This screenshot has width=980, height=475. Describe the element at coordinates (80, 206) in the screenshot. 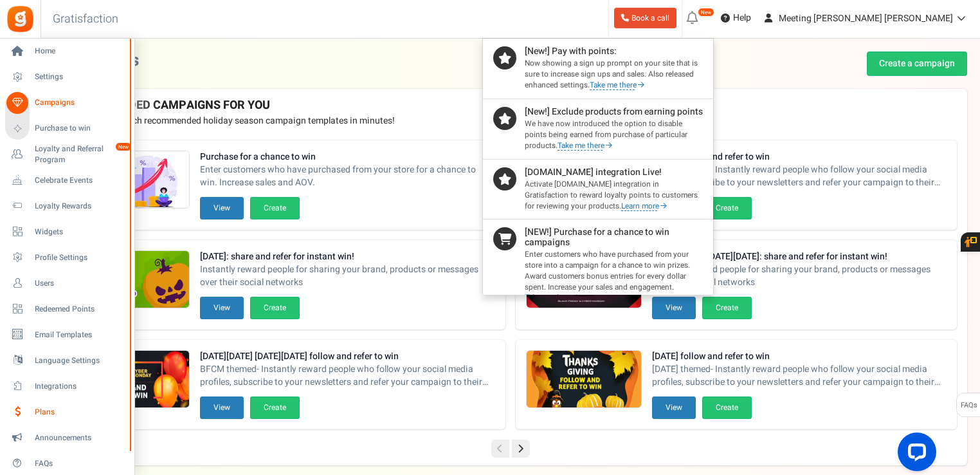

I see `span: Loyalty Rewards` at that location.